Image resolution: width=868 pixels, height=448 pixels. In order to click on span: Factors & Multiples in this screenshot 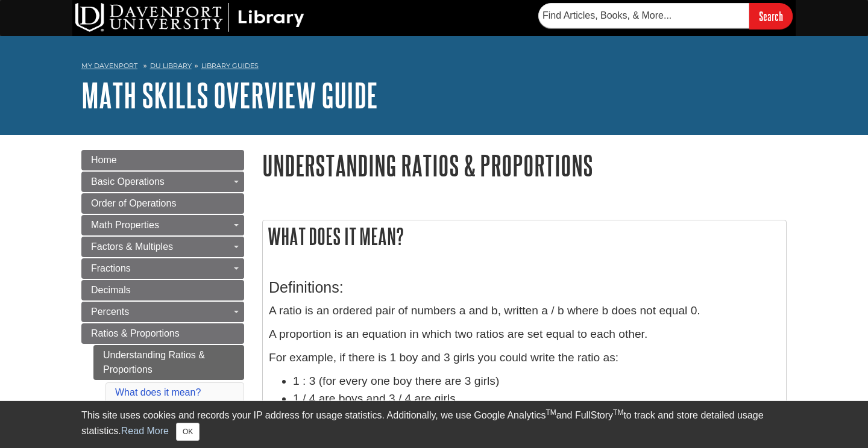, I will do `click(132, 247)`.